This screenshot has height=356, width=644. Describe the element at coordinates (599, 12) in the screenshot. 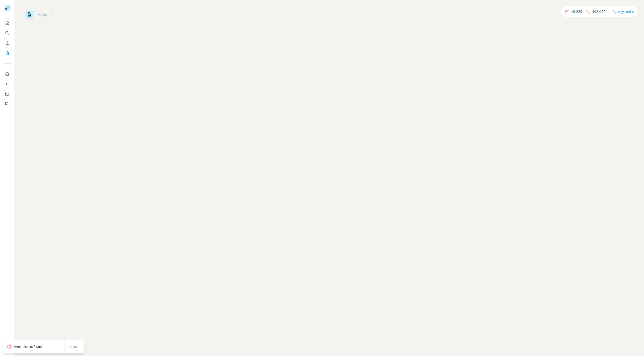

I see `p: 102,044` at that location.